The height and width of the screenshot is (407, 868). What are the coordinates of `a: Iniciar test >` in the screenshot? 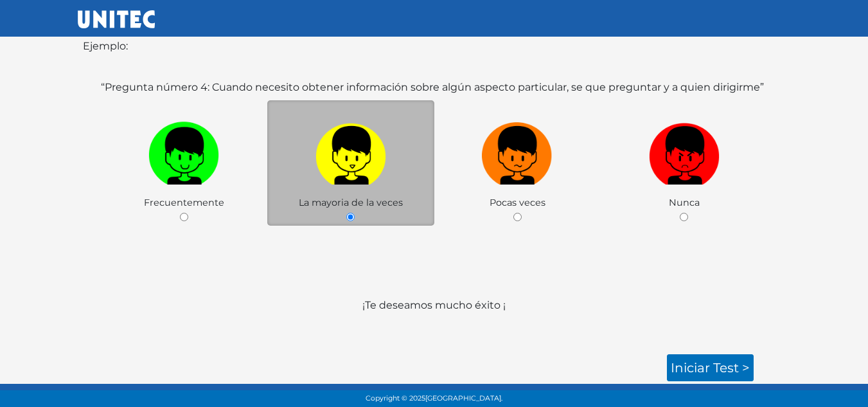 It's located at (710, 368).